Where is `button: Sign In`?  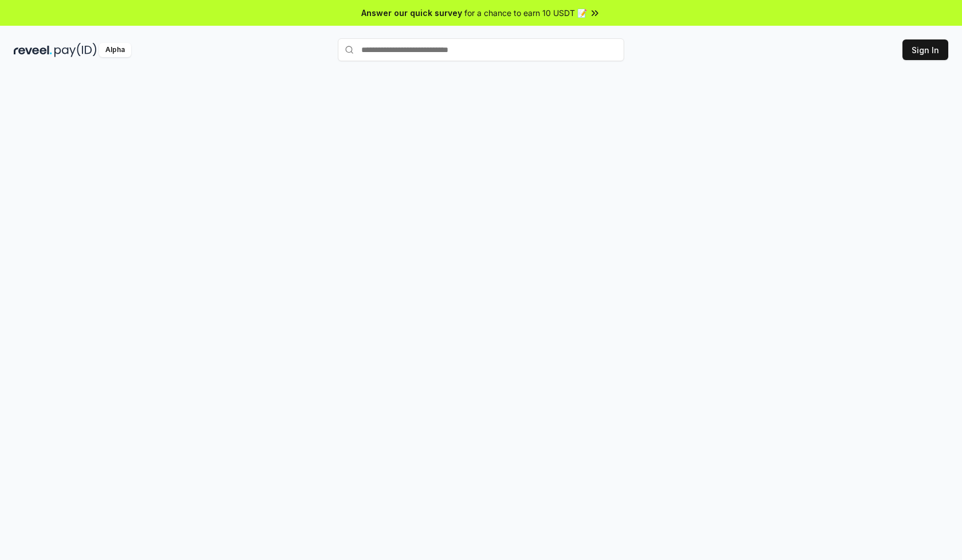 button: Sign In is located at coordinates (925, 49).